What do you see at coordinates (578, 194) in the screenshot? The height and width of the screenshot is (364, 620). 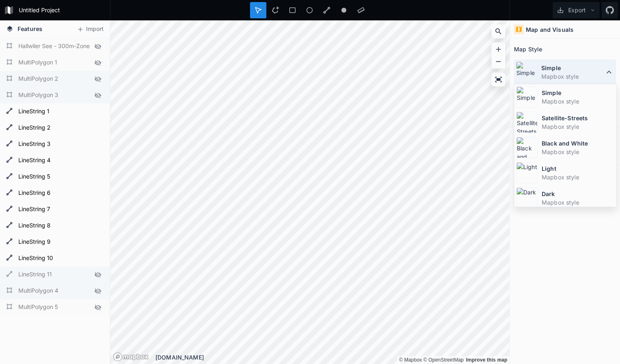 I see `dt: Dark` at bounding box center [578, 194].